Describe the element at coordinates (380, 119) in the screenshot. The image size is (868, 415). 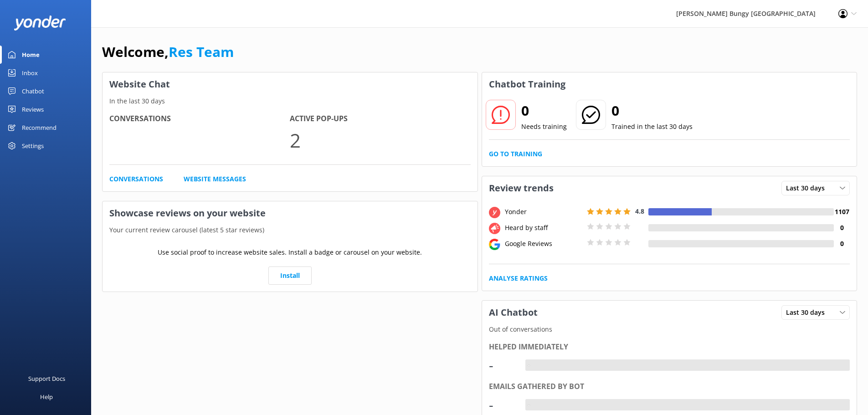
I see `h4: Active Pop-ups` at that location.